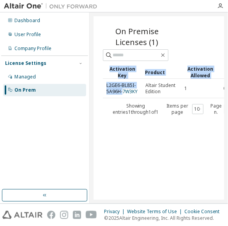 The height and width of the screenshot is (226, 228). I want to click on img: facebook.svg, so click(51, 215).